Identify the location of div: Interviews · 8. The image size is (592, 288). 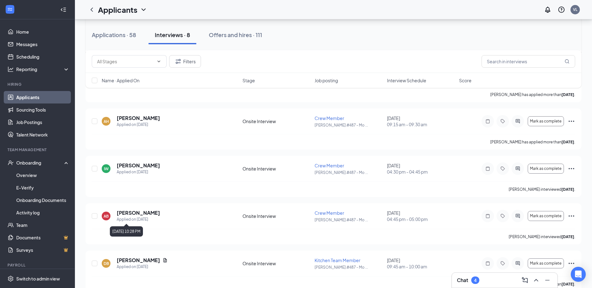
(172, 35).